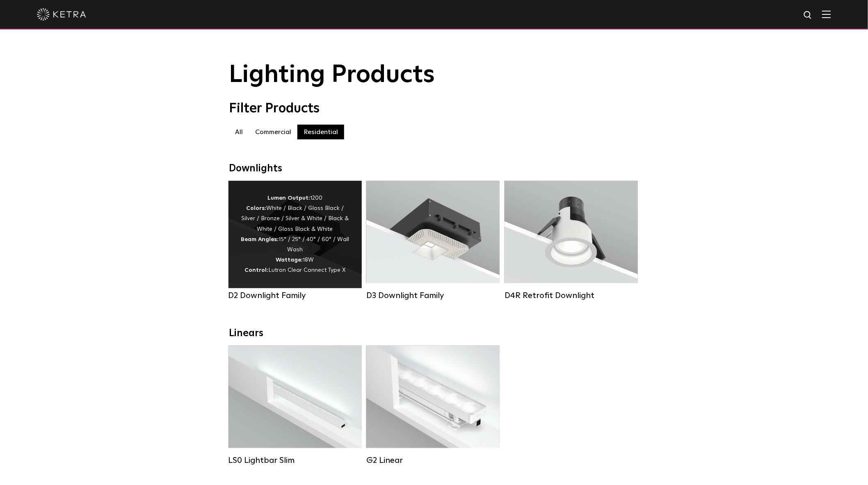 The width and height of the screenshot is (868, 485). Describe the element at coordinates (256, 208) in the screenshot. I see `strong: Colors:` at that location.